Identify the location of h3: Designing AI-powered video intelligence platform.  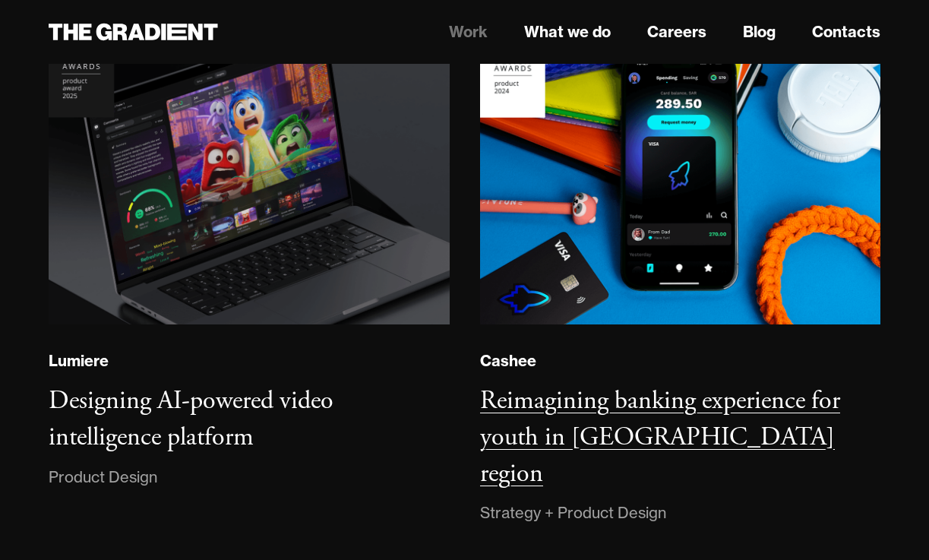
(191, 418).